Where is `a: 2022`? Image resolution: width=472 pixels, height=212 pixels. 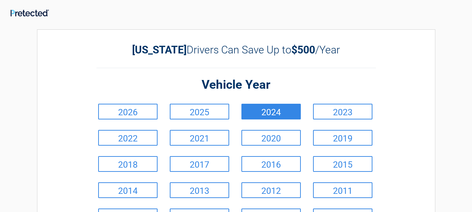 a: 2022 is located at coordinates (128, 138).